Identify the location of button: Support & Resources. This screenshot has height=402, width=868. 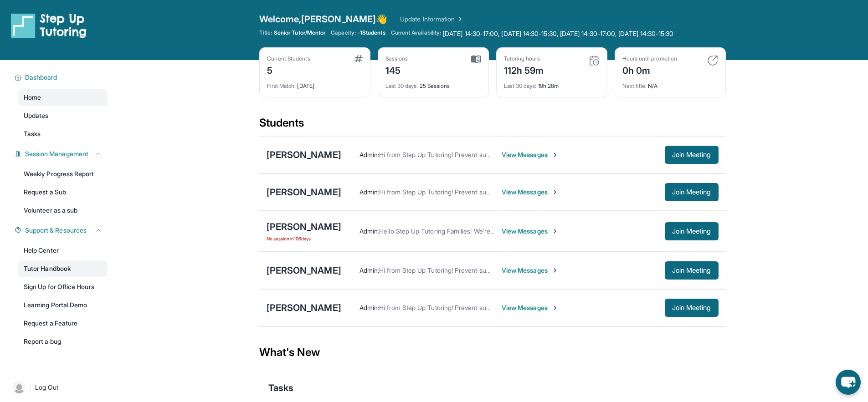
(62, 230).